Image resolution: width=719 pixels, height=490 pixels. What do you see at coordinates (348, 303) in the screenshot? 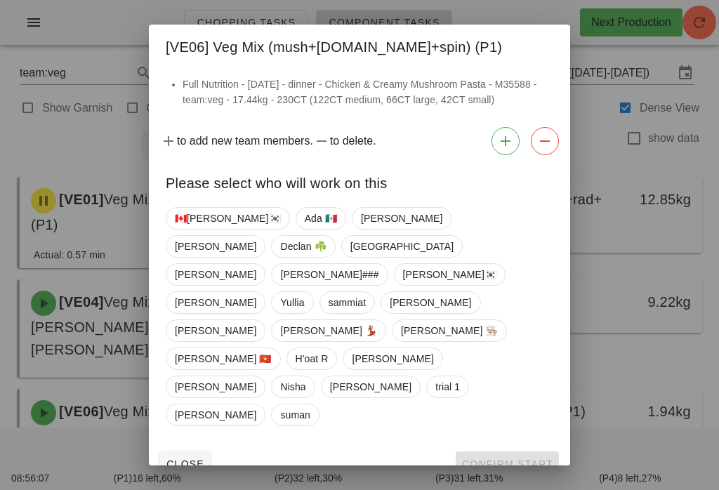
I see `span: sammiat` at bounding box center [348, 303].